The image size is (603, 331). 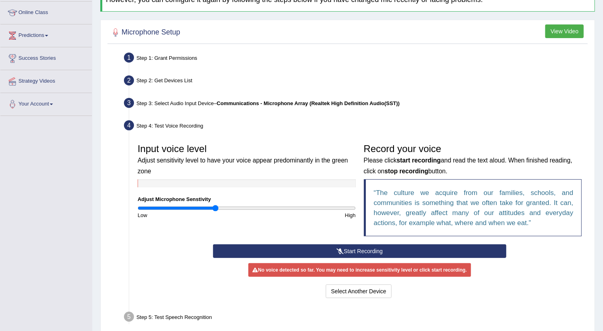 What do you see at coordinates (308, 103) in the screenshot?
I see `b: Communications - Microphone Array (Realtek High Definition Audio(SST))` at bounding box center [308, 103].